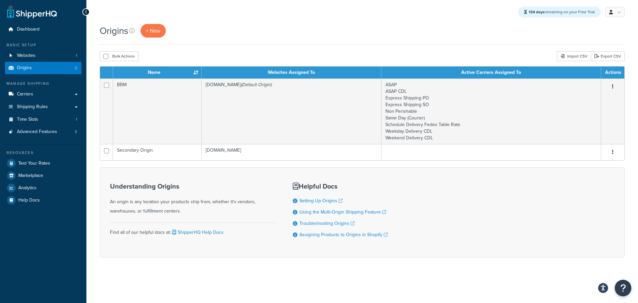 The image size is (638, 303). I want to click on div: remaining on your Free Trial, so click(560, 12).